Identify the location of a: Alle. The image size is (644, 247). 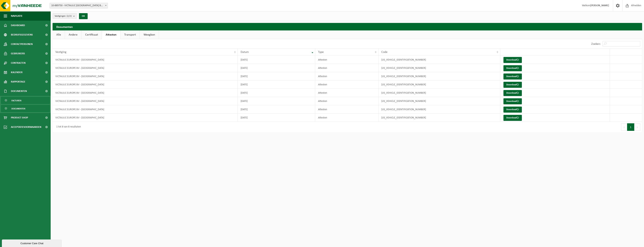
(59, 35).